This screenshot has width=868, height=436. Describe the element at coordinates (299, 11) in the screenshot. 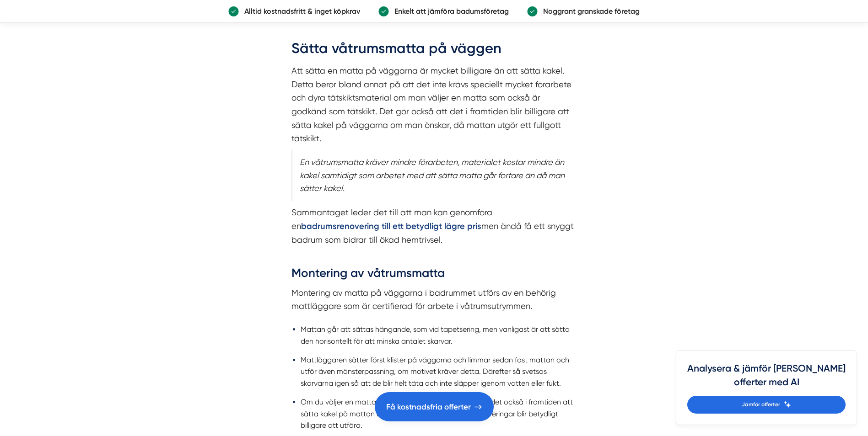

I see `p: Alltid kostnadsfritt & inget köpkrav` at that location.